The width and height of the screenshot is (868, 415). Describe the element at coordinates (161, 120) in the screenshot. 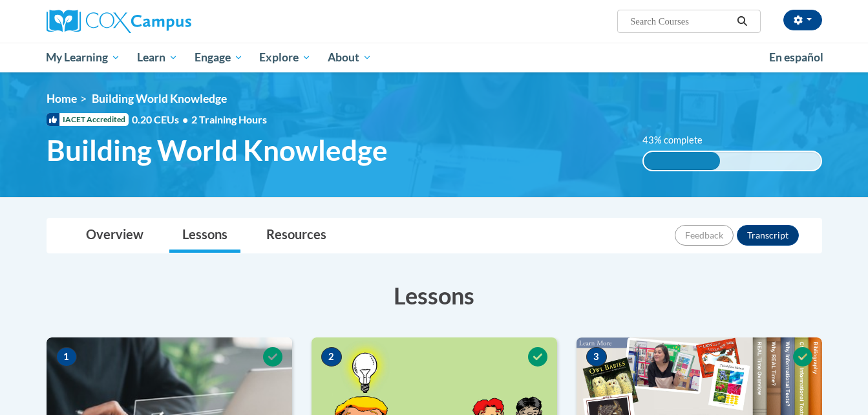

I see `span: 0.20 CEUs` at that location.